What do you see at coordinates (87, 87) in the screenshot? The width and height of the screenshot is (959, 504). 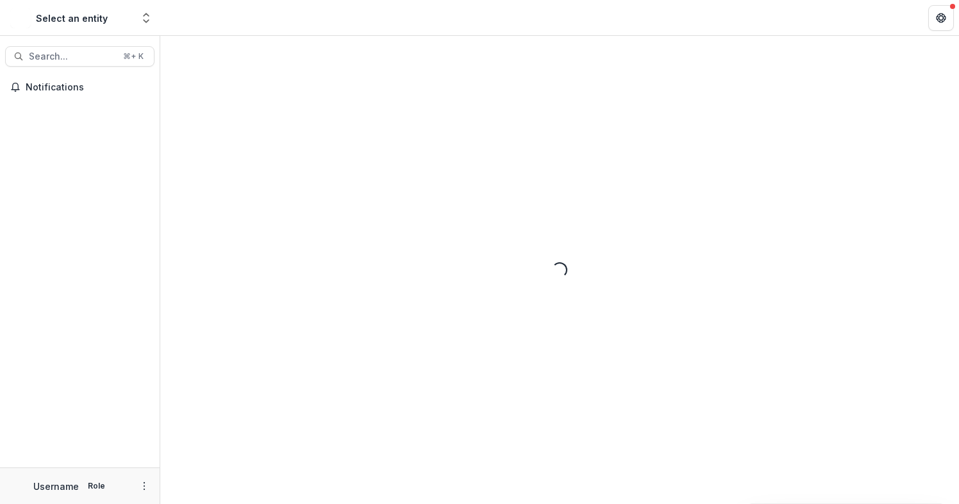 I see `span: Notifications` at bounding box center [87, 87].